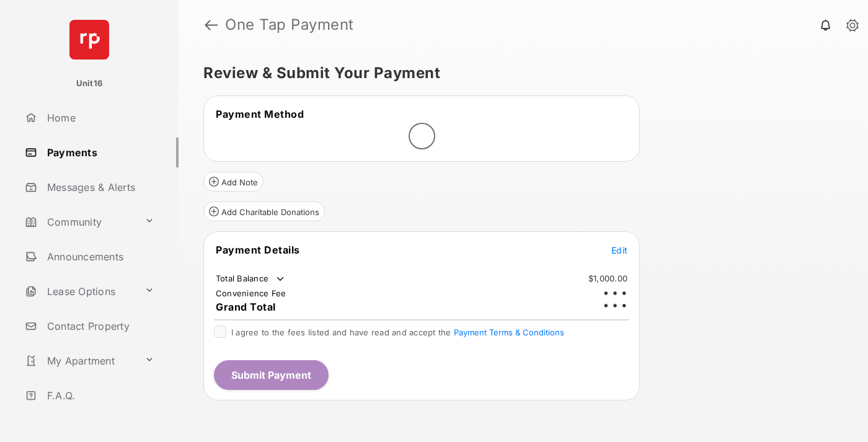 This screenshot has width=868, height=442. I want to click on a: Community, so click(79, 222).